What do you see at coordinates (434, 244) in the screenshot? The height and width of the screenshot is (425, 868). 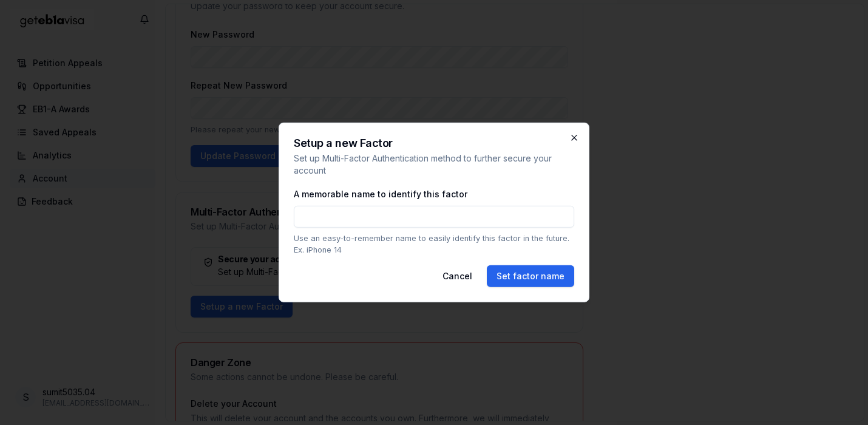 I see `p: Use an easy-to-remember name to easily identify this factor in the future. Ex. iPhone 14` at bounding box center [434, 244].